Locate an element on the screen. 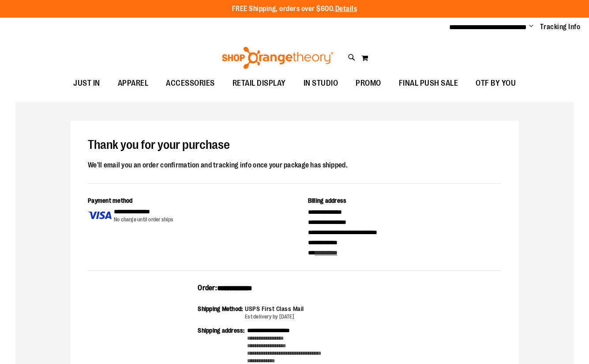  img: Payment type icon is located at coordinates (99, 215).